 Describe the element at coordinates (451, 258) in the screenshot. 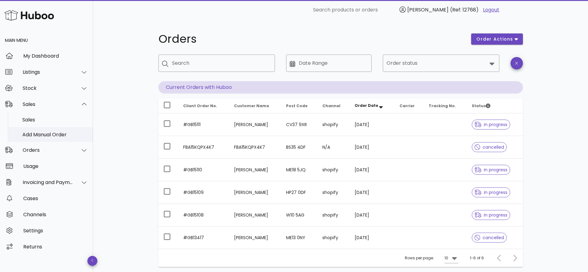

I see `div: 10Rows per page:` at that location.